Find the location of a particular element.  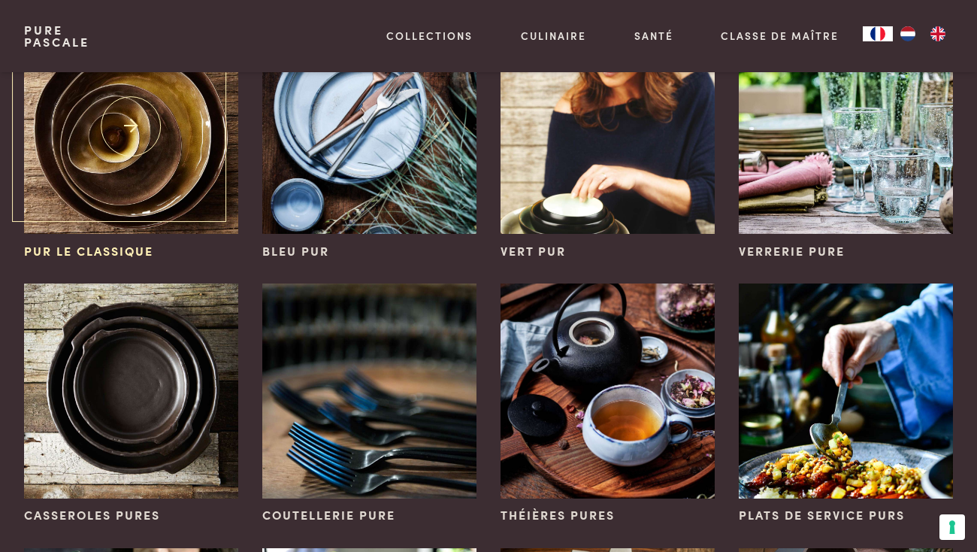

a: Collections is located at coordinates (429, 35).